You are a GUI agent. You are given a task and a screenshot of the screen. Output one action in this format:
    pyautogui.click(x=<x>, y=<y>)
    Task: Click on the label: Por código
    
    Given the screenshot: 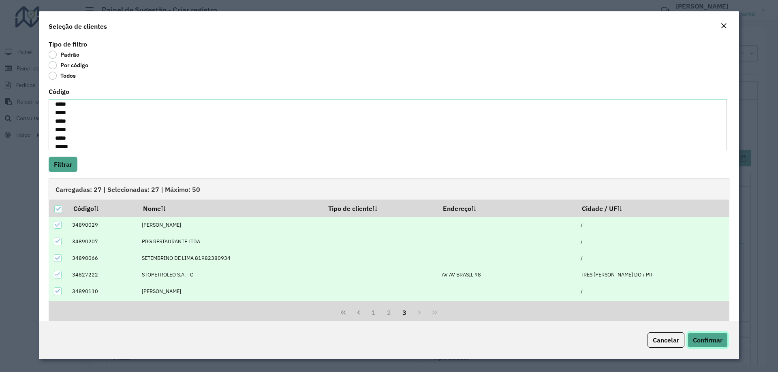 What is the action you would take?
    pyautogui.click(x=68, y=65)
    